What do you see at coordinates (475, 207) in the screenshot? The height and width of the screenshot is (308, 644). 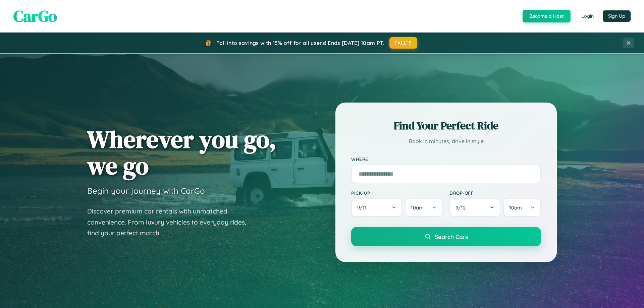 I see `button: 9/12` at bounding box center [475, 207].